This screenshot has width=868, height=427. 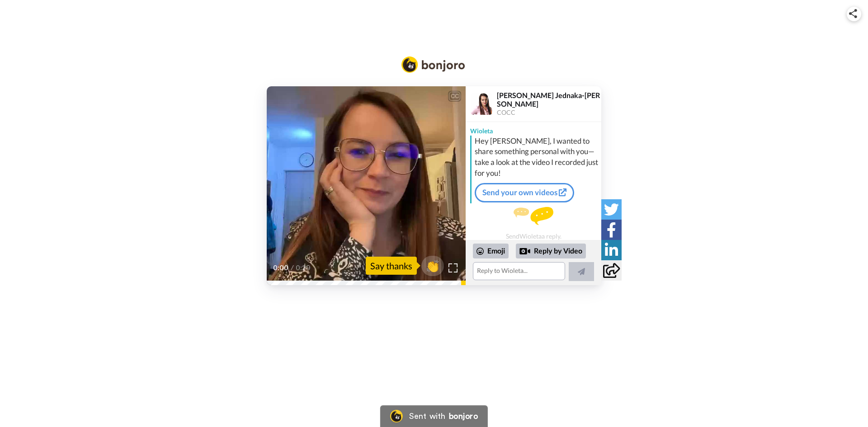 I want to click on img: message.svg, so click(x=533, y=216).